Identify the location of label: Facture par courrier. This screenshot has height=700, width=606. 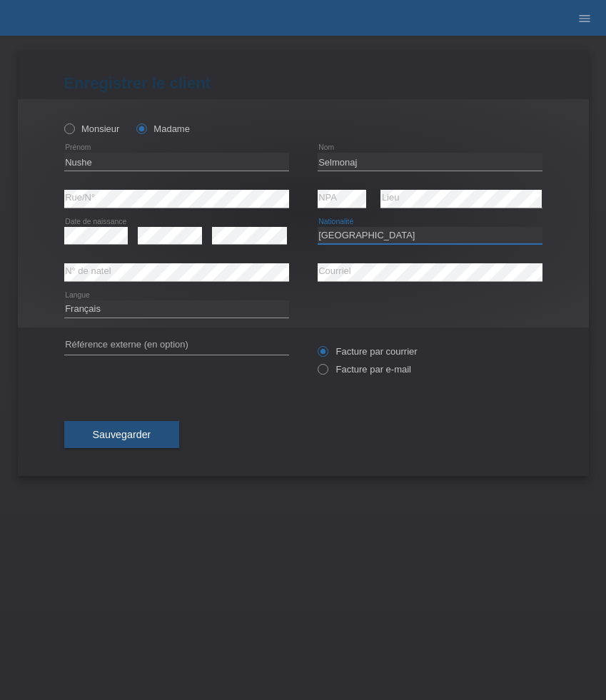
(368, 351).